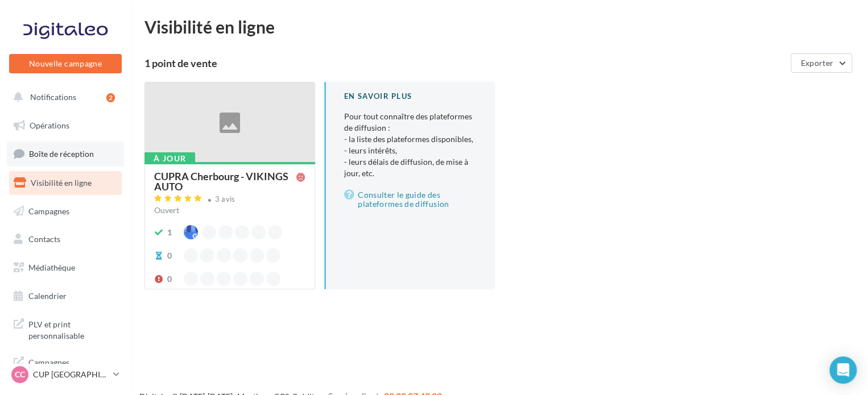  Describe the element at coordinates (225, 181) in the screenshot. I see `div: CUPRA Cherbourg - VIKINGS AUTO` at that location.